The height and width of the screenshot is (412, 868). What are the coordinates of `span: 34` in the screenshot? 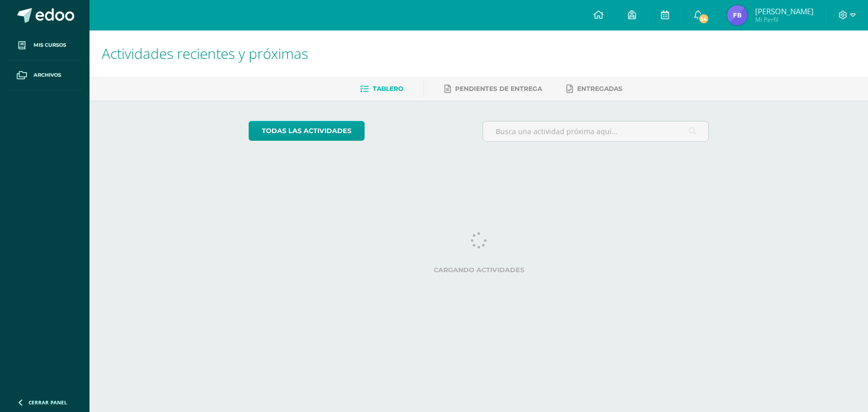 It's located at (704, 19).